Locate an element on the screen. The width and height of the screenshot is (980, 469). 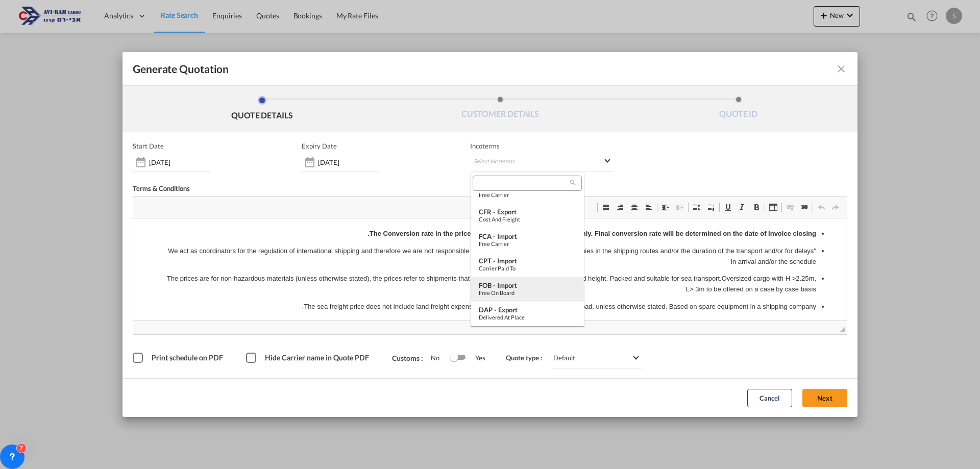
div: CFR - export is located at coordinates (528, 212).